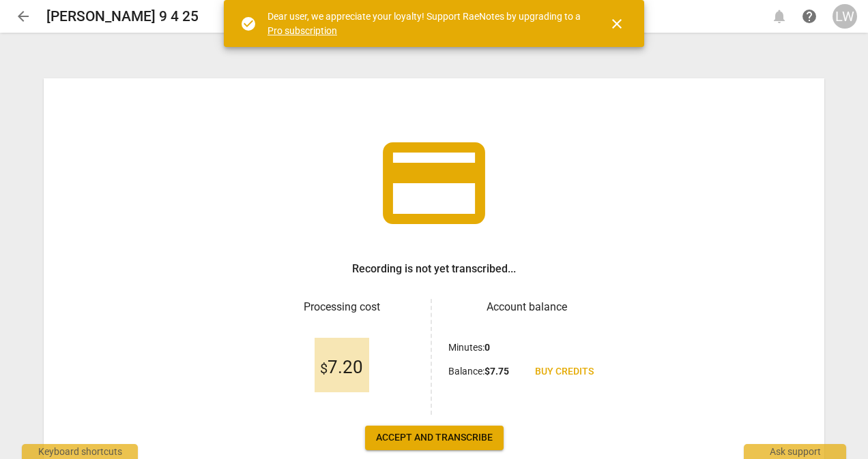  What do you see at coordinates (844, 16) in the screenshot?
I see `div: LW` at bounding box center [844, 16].